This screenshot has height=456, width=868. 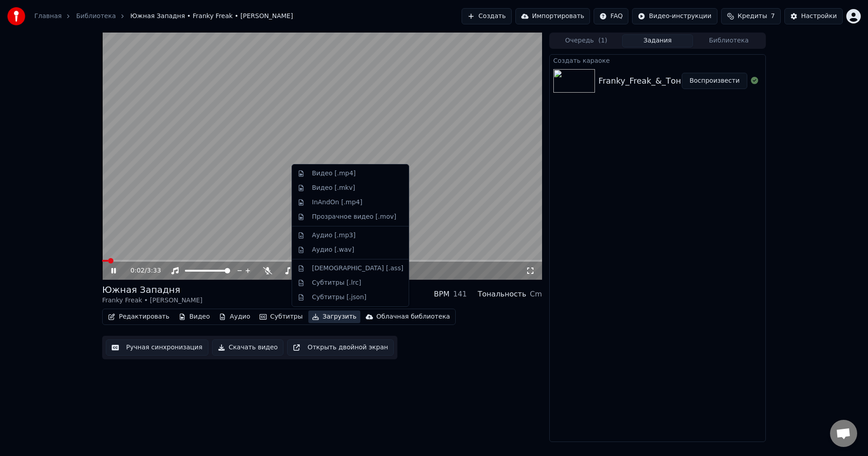 I want to click on button: Открыть двойной экран, so click(x=340, y=347).